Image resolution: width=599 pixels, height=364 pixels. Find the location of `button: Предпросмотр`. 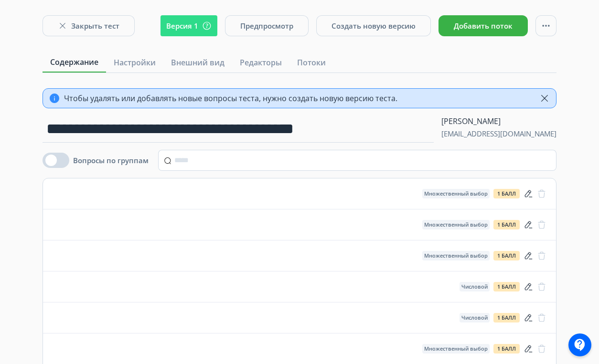

button: Предпросмотр is located at coordinates (267, 26).